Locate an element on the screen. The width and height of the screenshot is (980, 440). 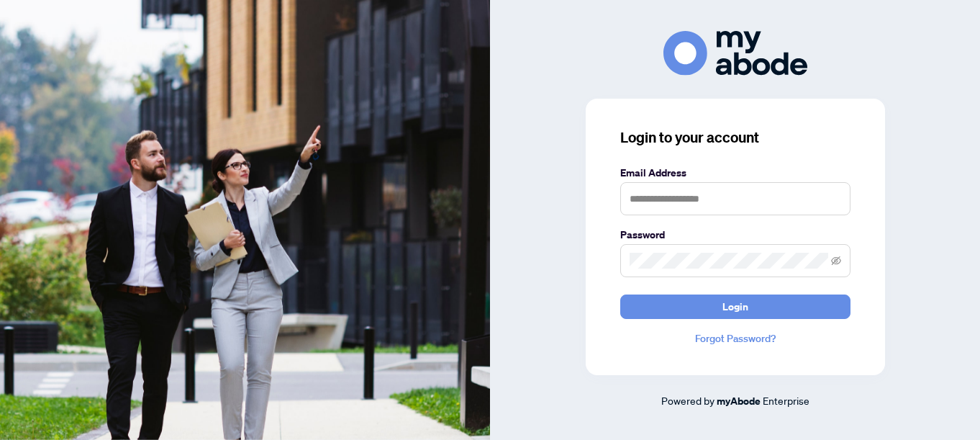
img: ma-logo is located at coordinates (736, 53).